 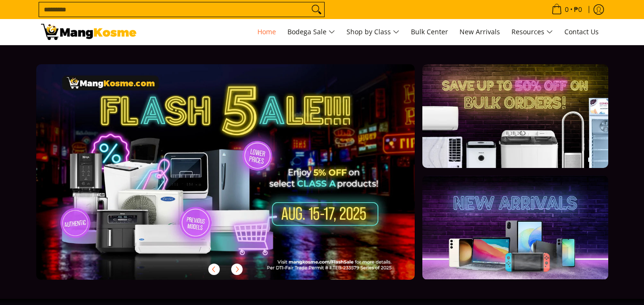 I want to click on span: Shop by Class, so click(x=373, y=32).